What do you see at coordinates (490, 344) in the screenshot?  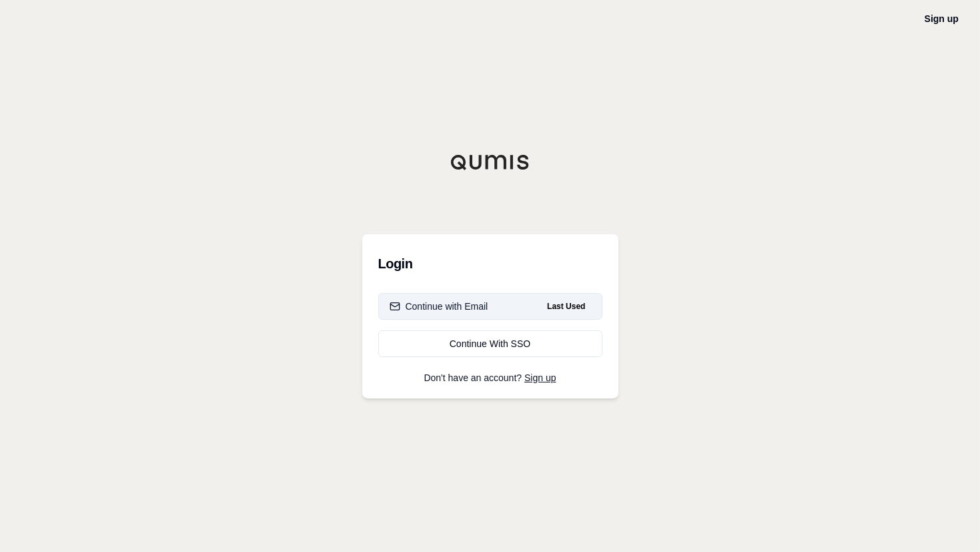 I see `a: Continue With SSO` at bounding box center [490, 344].